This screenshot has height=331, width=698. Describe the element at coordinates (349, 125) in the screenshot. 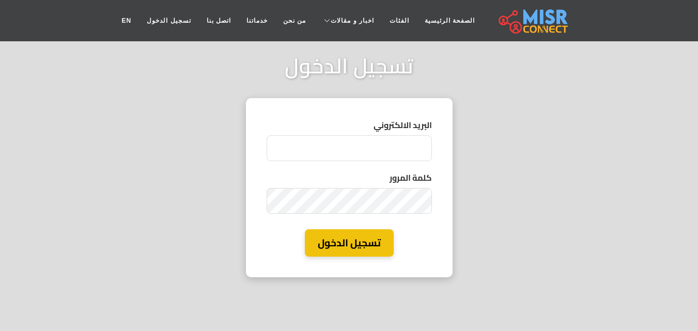

I see `label: البريد الالكتروني` at that location.